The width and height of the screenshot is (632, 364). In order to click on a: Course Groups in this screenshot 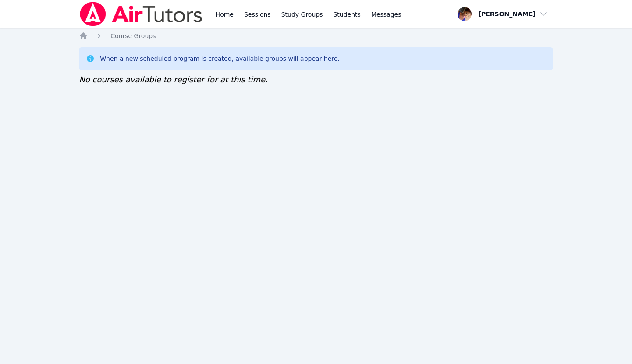, I will do `click(133, 36)`.